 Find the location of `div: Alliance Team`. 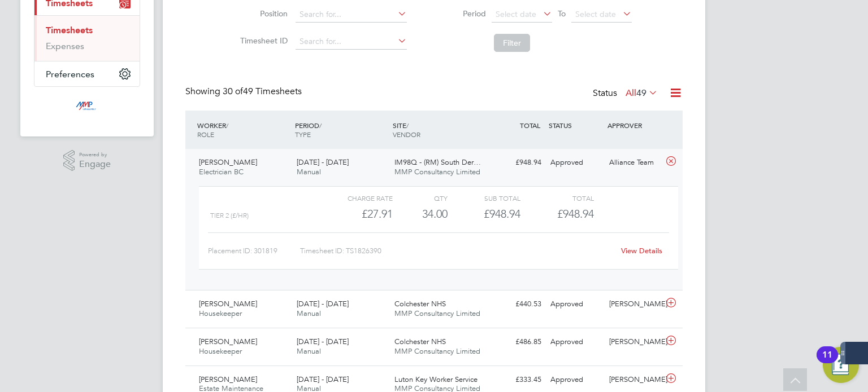

div: Alliance Team is located at coordinates (634, 162).